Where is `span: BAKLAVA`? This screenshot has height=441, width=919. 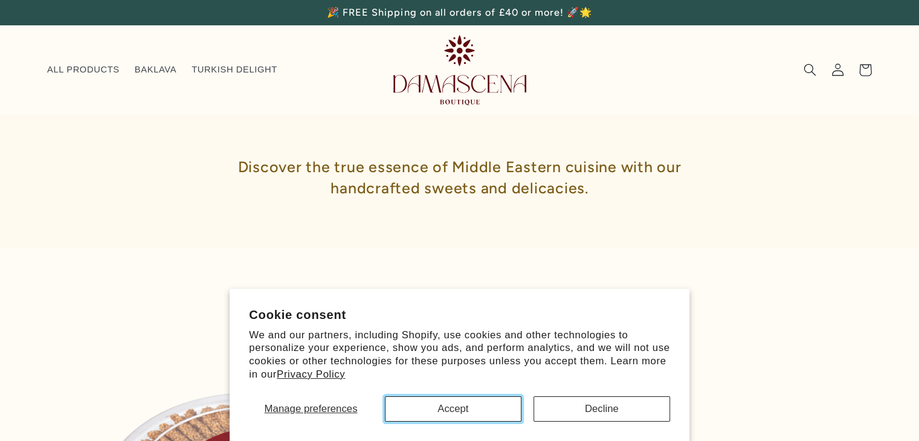 span: BAKLAVA is located at coordinates (155, 69).